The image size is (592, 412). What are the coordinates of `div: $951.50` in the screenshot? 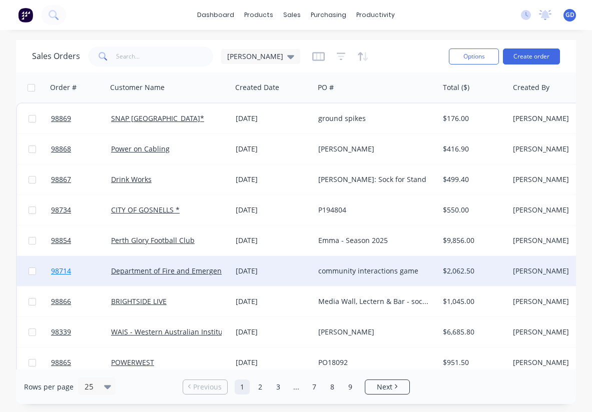 It's located at (472, 363).